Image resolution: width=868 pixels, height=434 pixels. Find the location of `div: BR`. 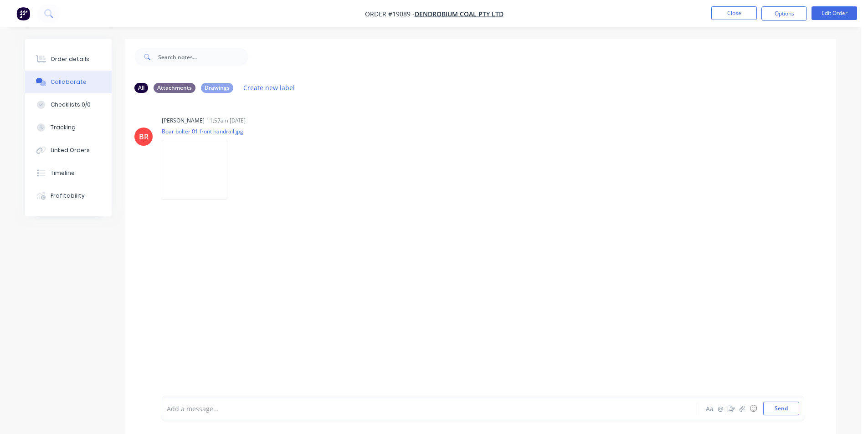

div: BR is located at coordinates (144, 136).